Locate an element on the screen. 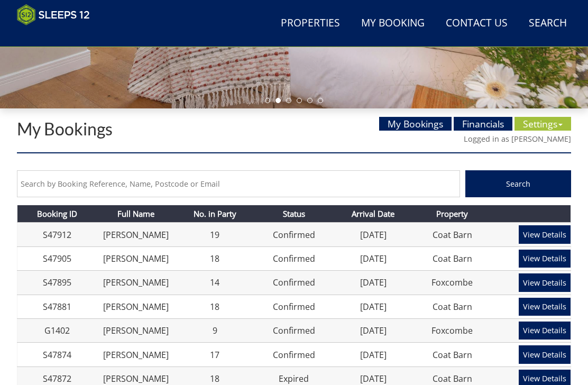 The width and height of the screenshot is (588, 385). a: S47881 is located at coordinates (57, 307).